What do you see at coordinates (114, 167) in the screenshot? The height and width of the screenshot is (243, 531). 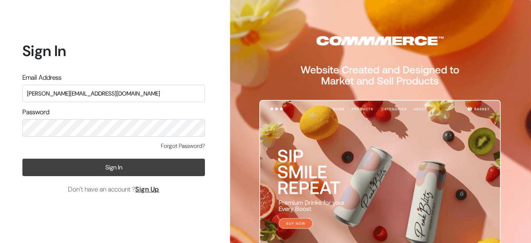 I see `button: Sign In` at bounding box center [114, 167].